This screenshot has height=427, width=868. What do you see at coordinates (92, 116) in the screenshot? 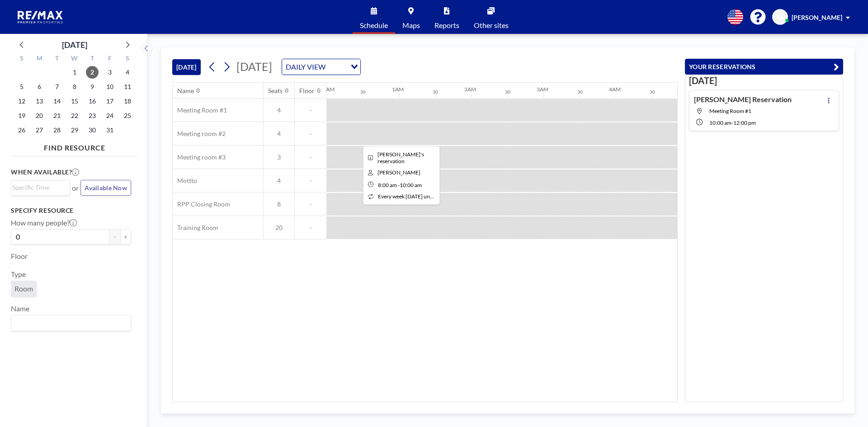
I see `span: Thursday, October 23, 2025` at bounding box center [92, 116].